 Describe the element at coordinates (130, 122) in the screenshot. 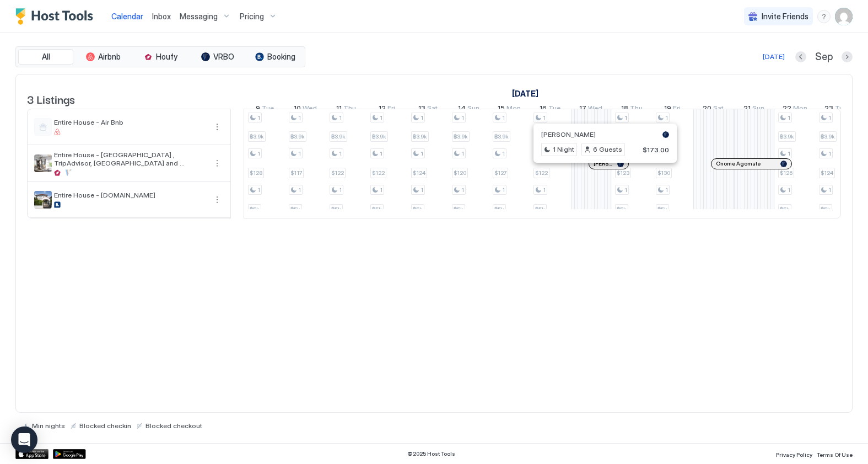

I see `span: Entire House - Air Bnb` at that location.